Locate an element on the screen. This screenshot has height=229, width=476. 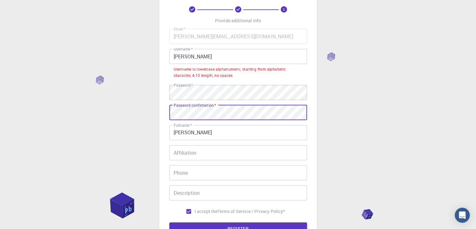
label: Password confirmation is located at coordinates (195, 105).